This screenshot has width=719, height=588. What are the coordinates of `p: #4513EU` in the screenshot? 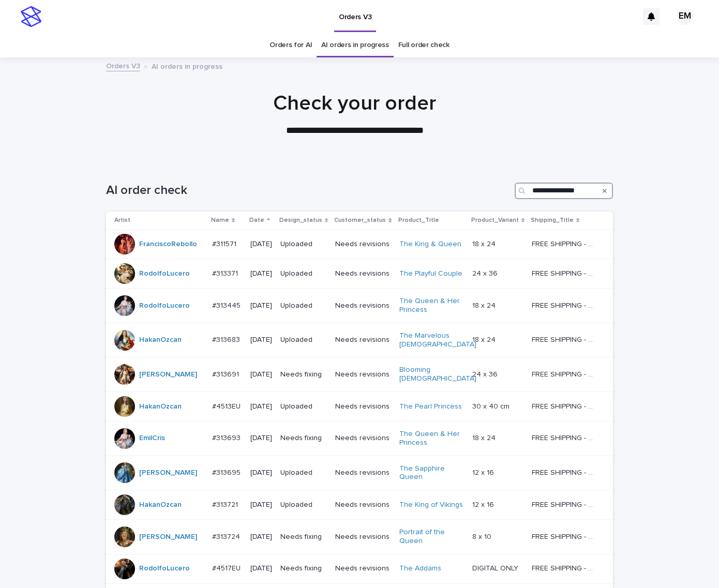 It's located at (227, 406).